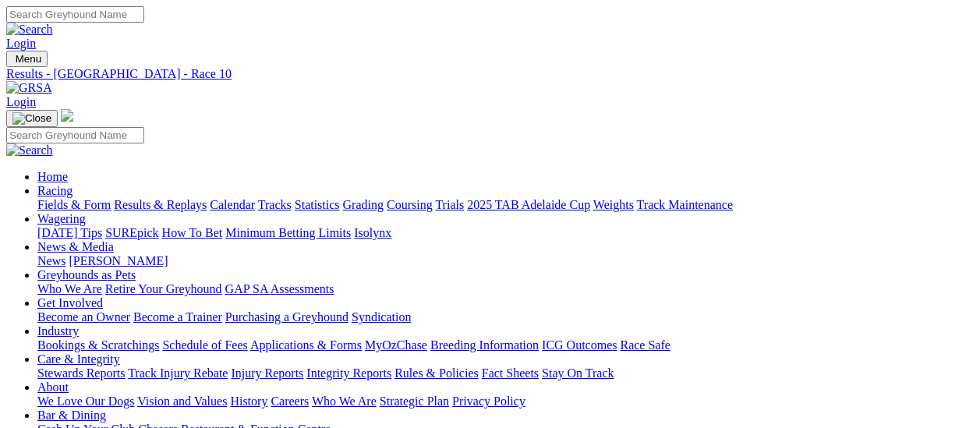 Image resolution: width=980 pixels, height=428 pixels. What do you see at coordinates (61, 218) in the screenshot?
I see `a: Wagering` at bounding box center [61, 218].